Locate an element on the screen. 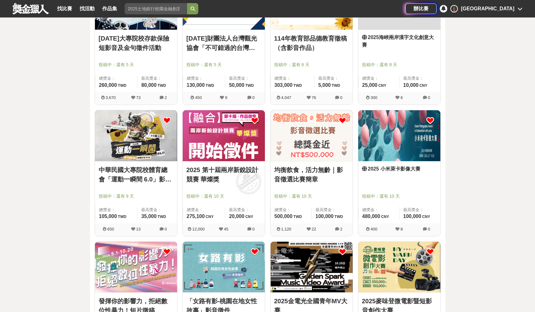 The width and height of the screenshot is (535, 312). span: 105,000 is located at coordinates (108, 216).